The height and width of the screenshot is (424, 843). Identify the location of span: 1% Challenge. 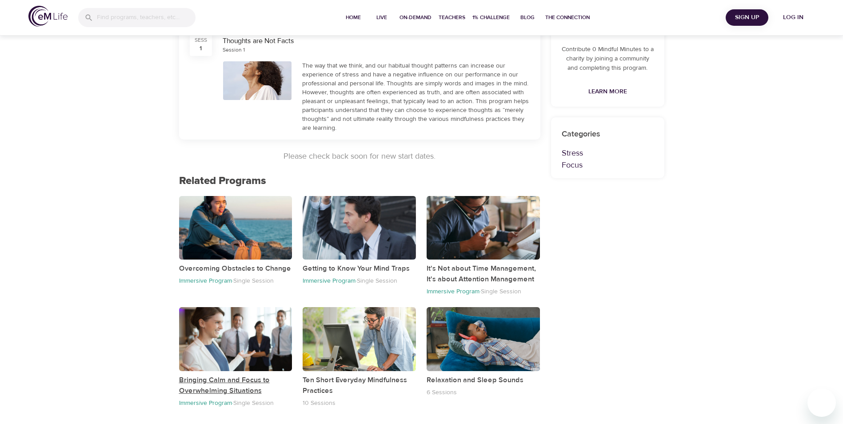
(491, 17).